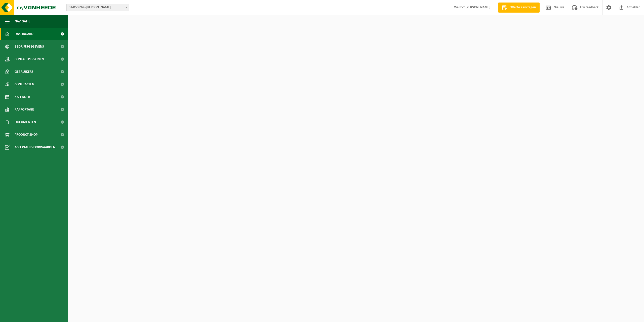  Describe the element at coordinates (29, 59) in the screenshot. I see `span: Contactpersonen` at that location.